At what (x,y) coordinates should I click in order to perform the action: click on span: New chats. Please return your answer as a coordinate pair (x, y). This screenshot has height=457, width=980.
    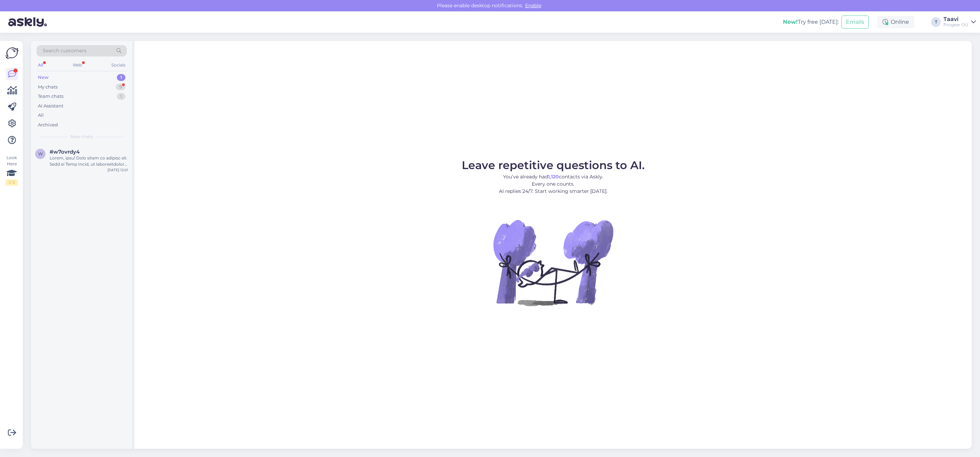
    Looking at the image, I should click on (81, 137).